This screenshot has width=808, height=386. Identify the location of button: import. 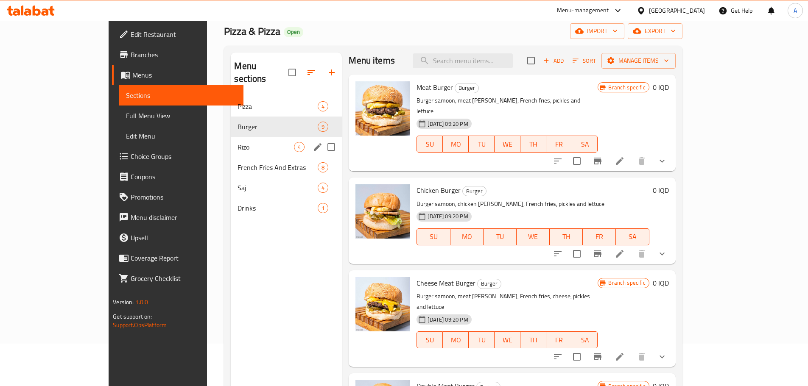
(597, 31).